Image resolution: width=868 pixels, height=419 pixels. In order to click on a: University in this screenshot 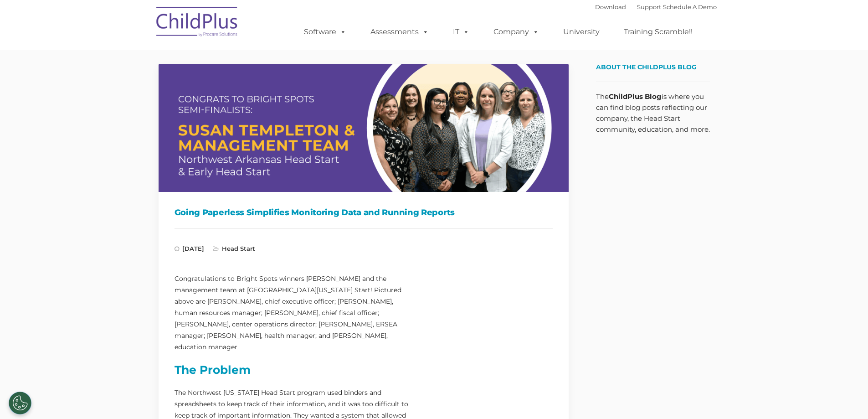, I will do `click(581, 32)`.